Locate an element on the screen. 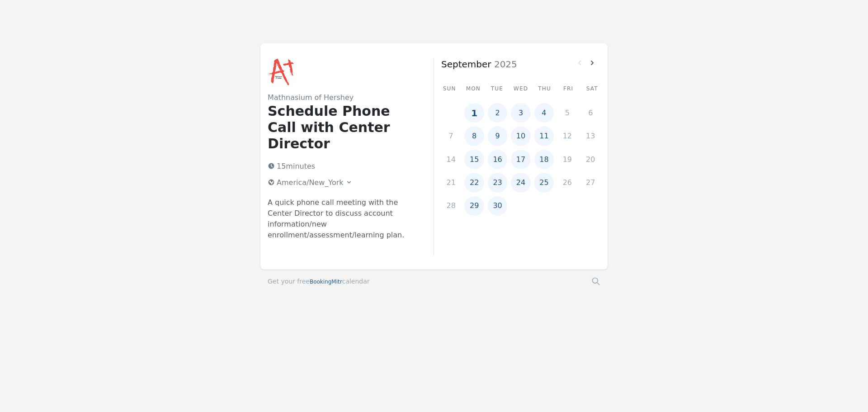 The image size is (868, 412). button: 16 is located at coordinates (497, 159).